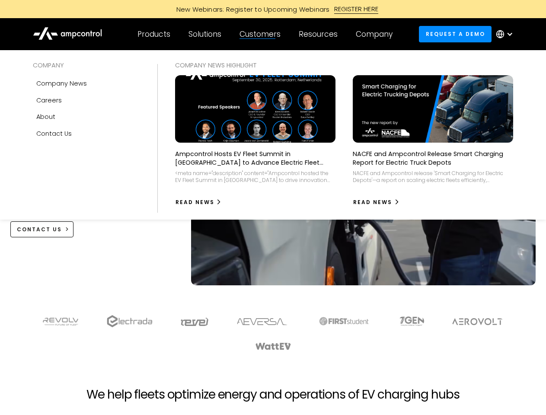  I want to click on a: Request a demo, so click(455, 34).